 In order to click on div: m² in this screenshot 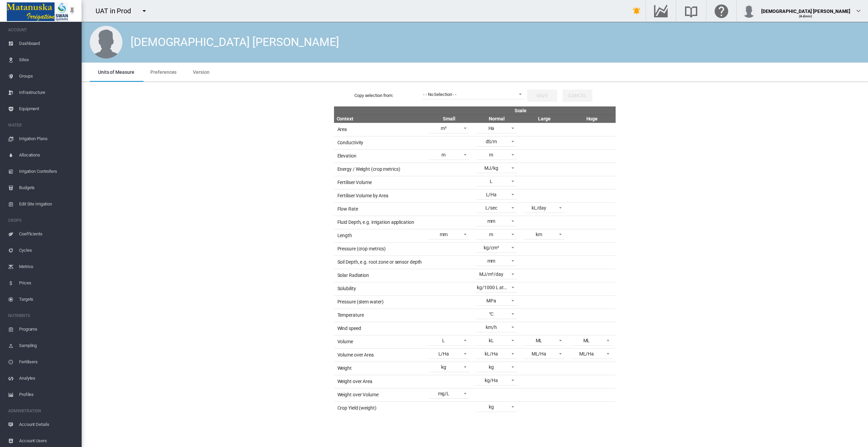, I will do `click(444, 128)`.